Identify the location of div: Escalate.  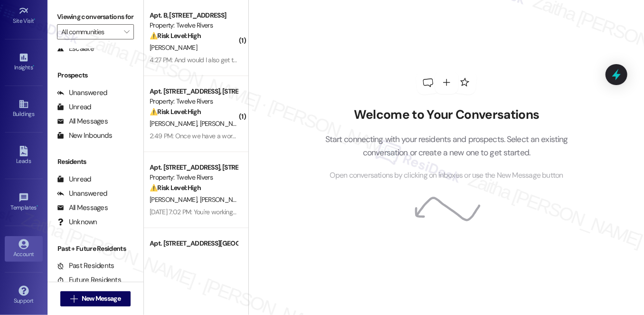
(76, 48).